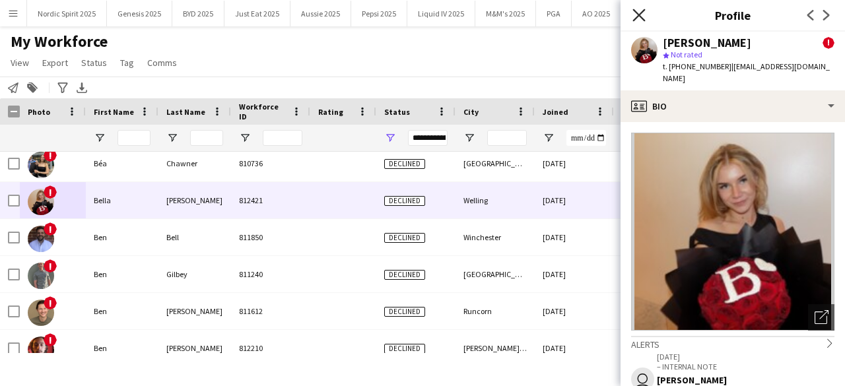 The image size is (845, 386). Describe the element at coordinates (733, 343) in the screenshot. I see `div: Alerts` at that location.